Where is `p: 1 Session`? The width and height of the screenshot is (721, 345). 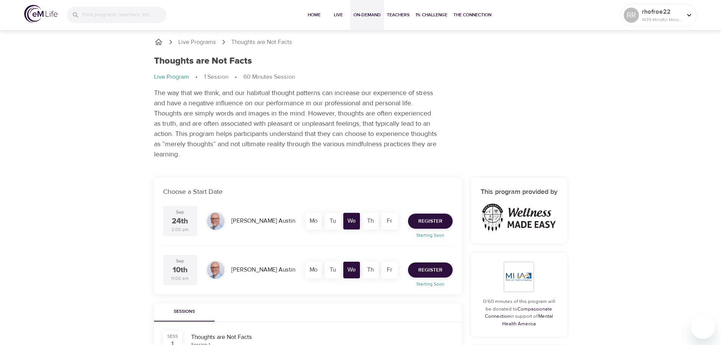 p: 1 Session is located at coordinates (216, 77).